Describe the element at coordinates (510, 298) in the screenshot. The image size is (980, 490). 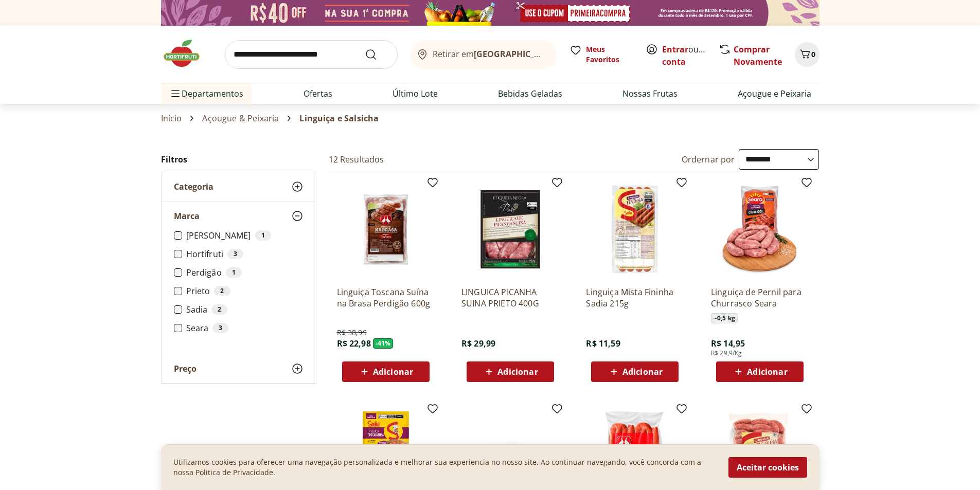
I see `p: LINGUICA PICANHA SUINA PRIETO 400G` at that location.